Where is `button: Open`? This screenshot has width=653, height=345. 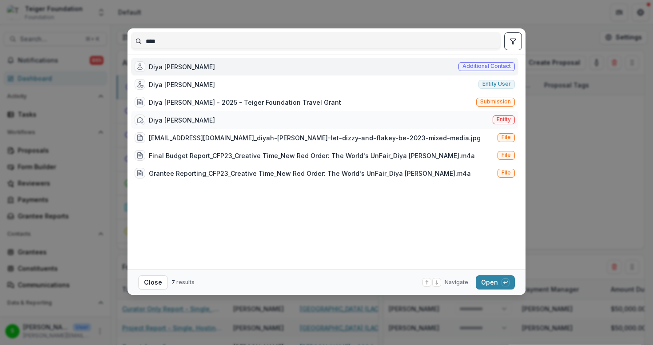 button: Open is located at coordinates (495, 282).